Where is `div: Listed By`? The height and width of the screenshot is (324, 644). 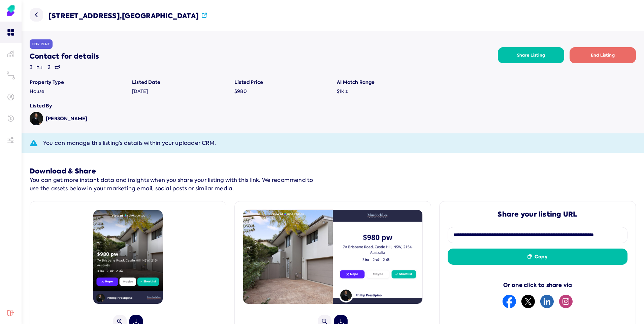
div: Listed By is located at coordinates (333, 106).